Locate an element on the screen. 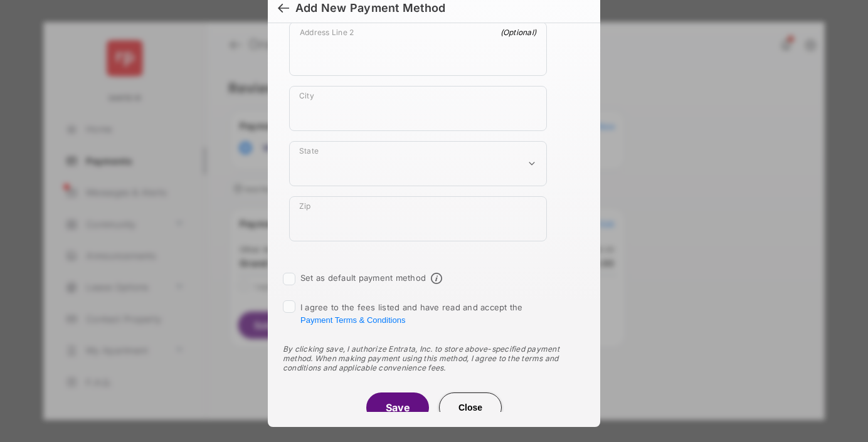 Image resolution: width=868 pixels, height=442 pixels. span: Default payment method info is located at coordinates (437, 278).